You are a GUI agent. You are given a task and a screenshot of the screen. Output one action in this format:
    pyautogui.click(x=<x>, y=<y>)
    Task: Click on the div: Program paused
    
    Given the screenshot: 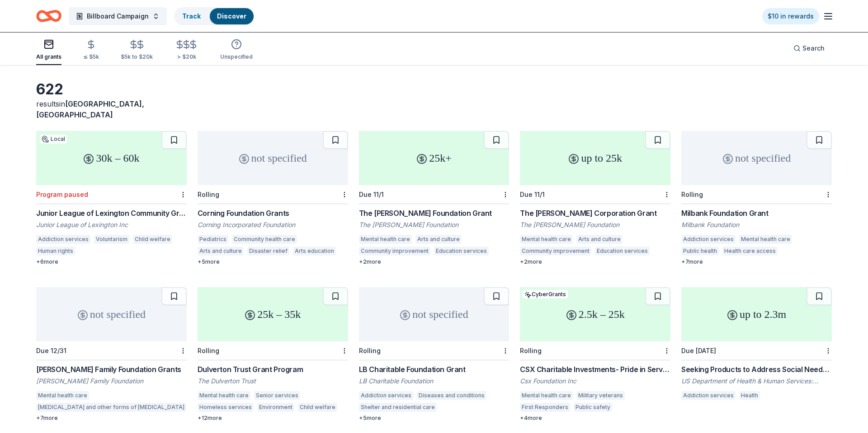 What is the action you would take?
    pyautogui.click(x=62, y=195)
    